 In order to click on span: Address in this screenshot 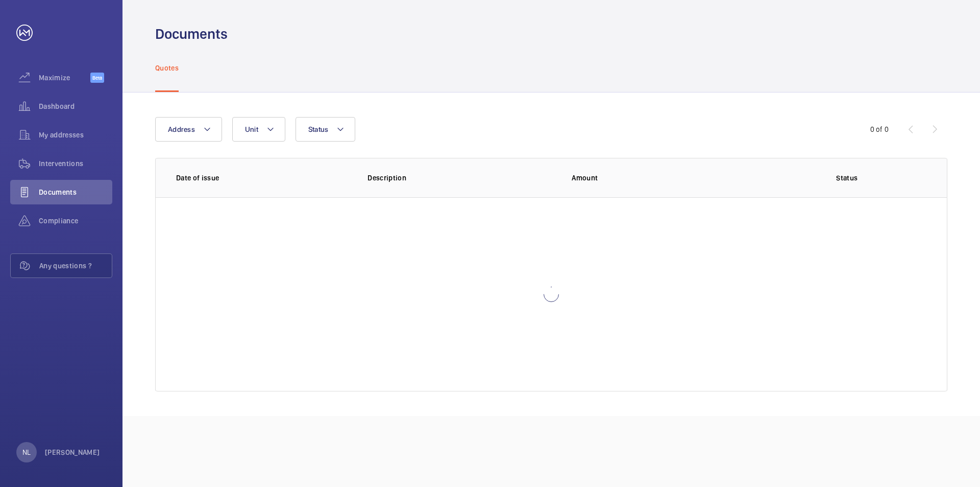, I will do `click(182, 129)`.